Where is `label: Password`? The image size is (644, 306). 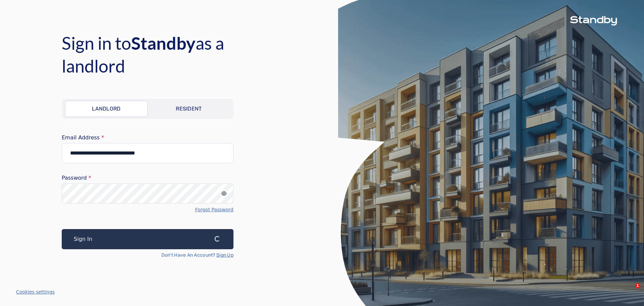
label: Password is located at coordinates (147, 178).